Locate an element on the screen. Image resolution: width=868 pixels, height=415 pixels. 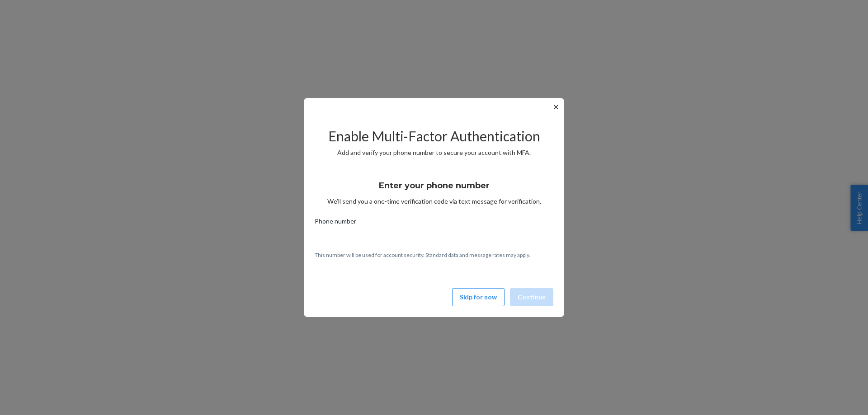
h3: Enter your phone number is located at coordinates (434, 186).